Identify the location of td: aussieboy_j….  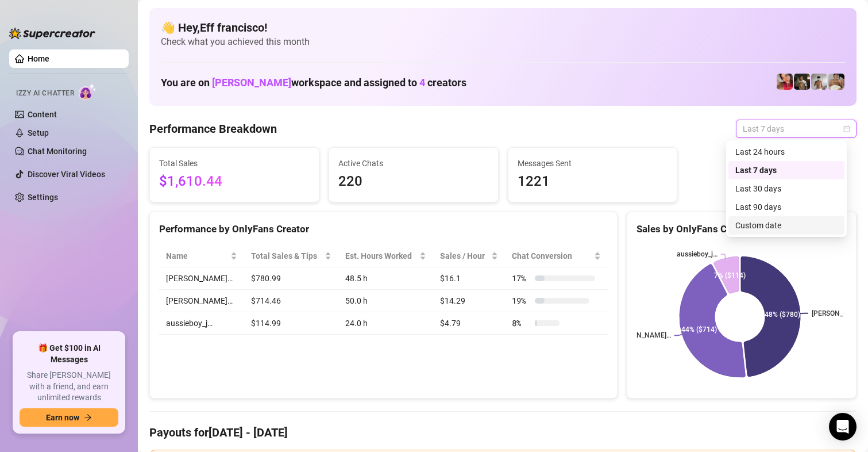
(202, 323).